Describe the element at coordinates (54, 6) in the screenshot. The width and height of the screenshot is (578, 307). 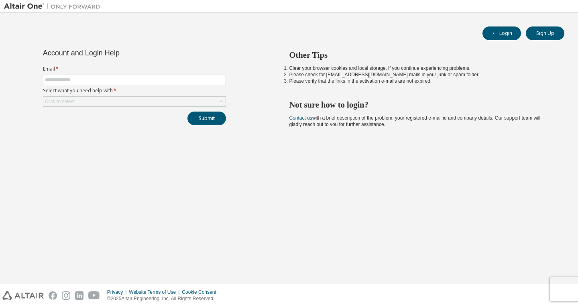
I see `img: Altair One` at that location.